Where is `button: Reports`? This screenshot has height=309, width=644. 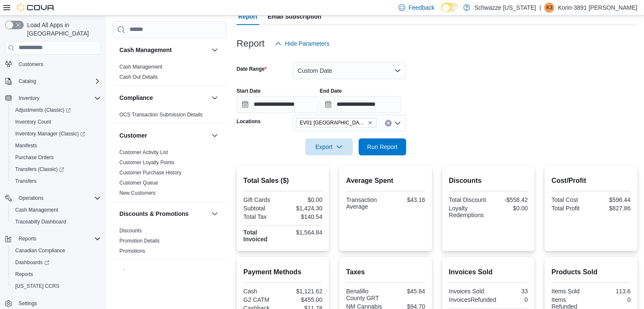 button: Reports is located at coordinates (56, 274).